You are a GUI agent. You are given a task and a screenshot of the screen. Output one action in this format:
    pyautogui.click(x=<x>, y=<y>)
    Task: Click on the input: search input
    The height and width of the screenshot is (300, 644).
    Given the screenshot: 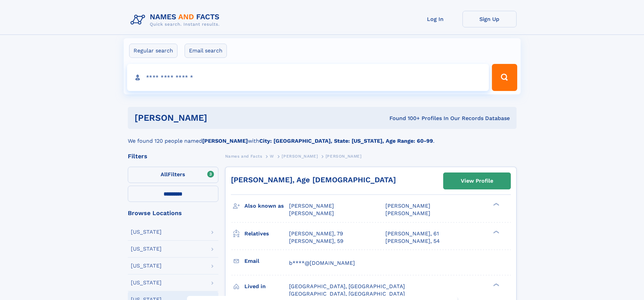 What is the action you would take?
    pyautogui.click(x=308, y=78)
    